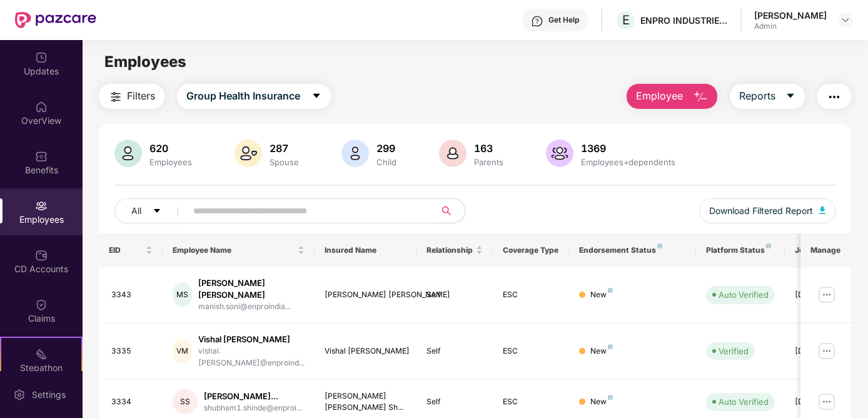 The width and height of the screenshot is (868, 418). What do you see at coordinates (563, 20) in the screenshot?
I see `div: Get Help` at bounding box center [563, 20].